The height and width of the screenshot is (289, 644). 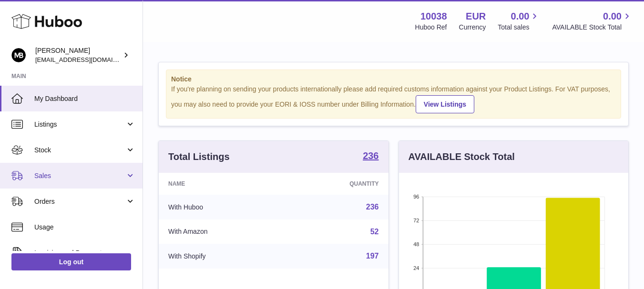 I want to click on th: Name, so click(x=221, y=184).